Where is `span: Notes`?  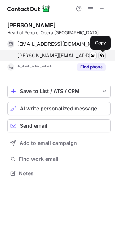 span: Notes is located at coordinates (63, 173).